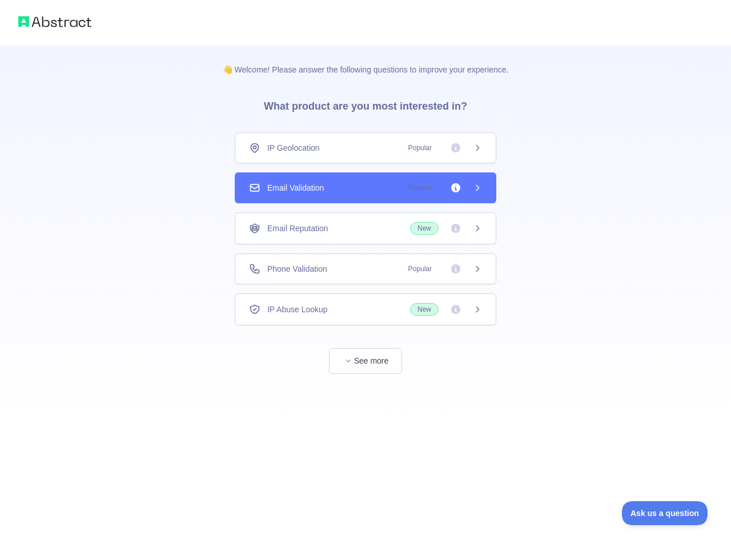 This screenshot has width=731, height=548. What do you see at coordinates (297, 269) in the screenshot?
I see `span: Phone Validation` at bounding box center [297, 269].